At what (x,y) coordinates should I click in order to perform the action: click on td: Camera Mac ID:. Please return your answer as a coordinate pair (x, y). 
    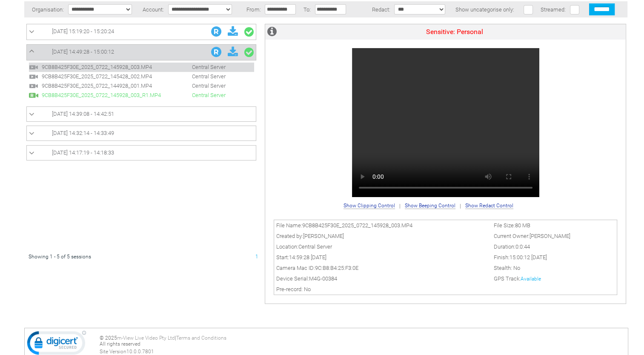
    Looking at the image, I should click on (383, 268).